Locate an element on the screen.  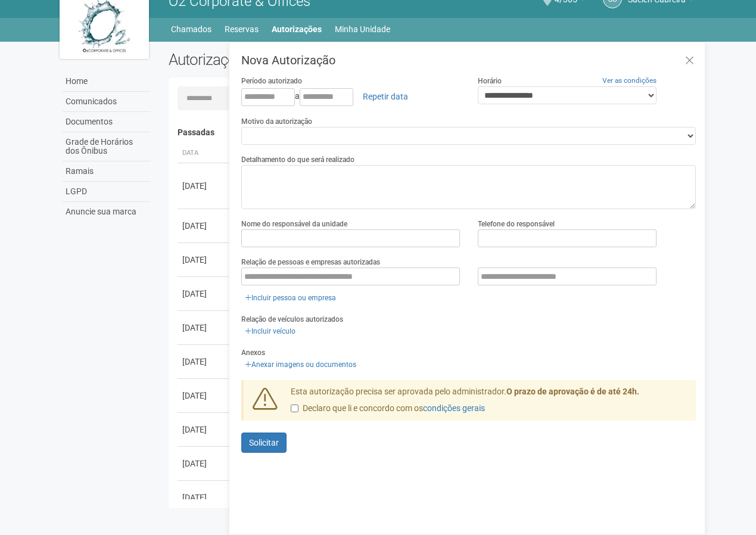
a: Chamados is located at coordinates (191, 29).